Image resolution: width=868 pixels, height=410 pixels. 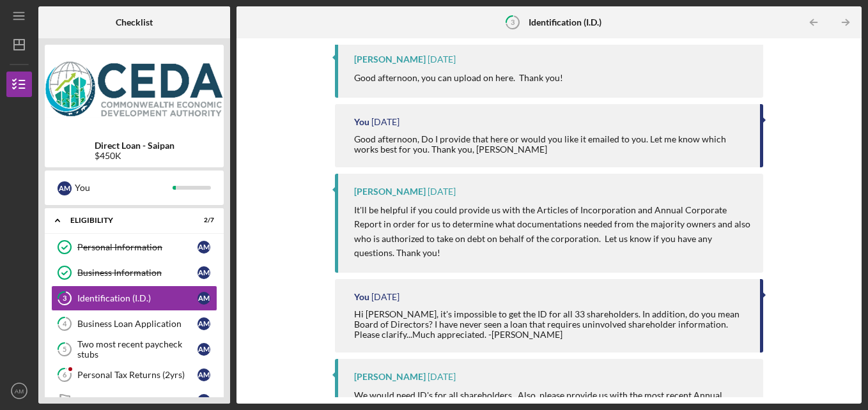 What do you see at coordinates (135, 349) in the screenshot?
I see `a: 5Two most recent paycheck stubsAM` at bounding box center [135, 349].